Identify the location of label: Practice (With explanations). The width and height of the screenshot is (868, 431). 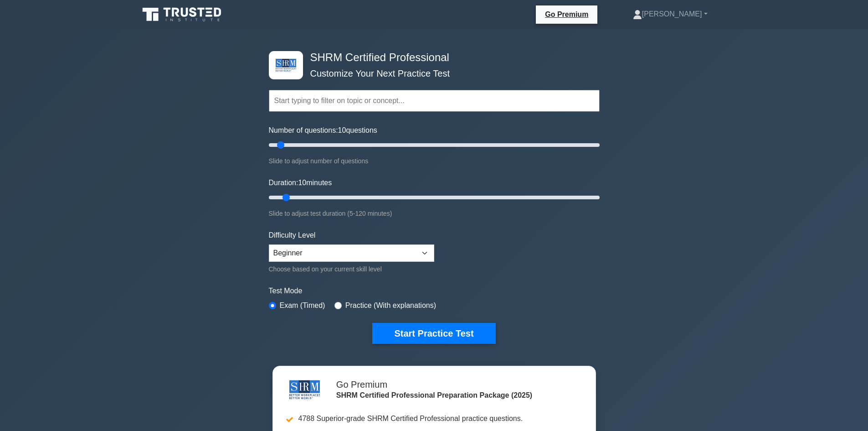
(390, 305).